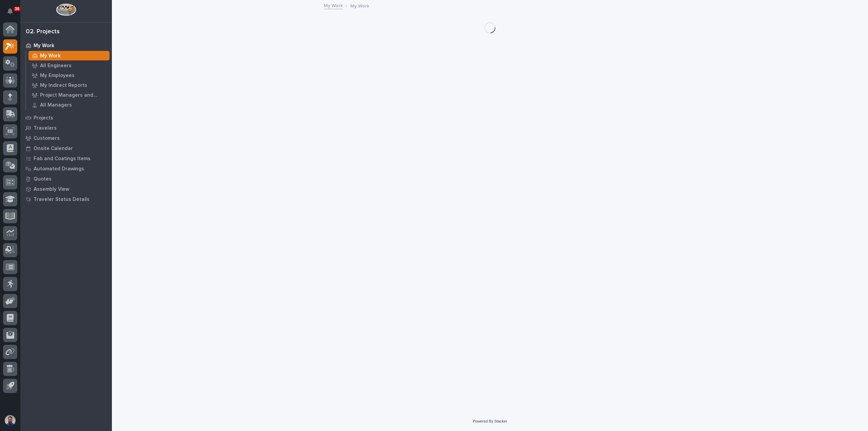 This screenshot has width=868, height=431. Describe the element at coordinates (53, 148) in the screenshot. I see `p: Onsite Calendar` at that location.